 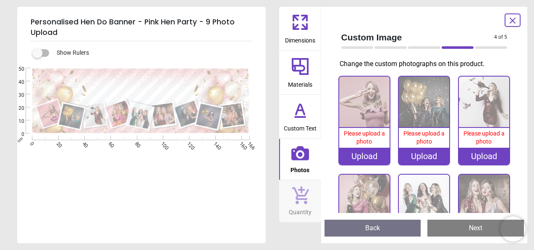 What do you see at coordinates (162, 143) in the screenshot?
I see `span: 100` at bounding box center [162, 143].